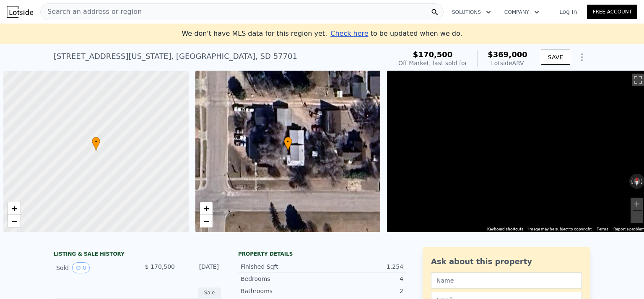 This screenshot has width=644, height=299. Describe the element at coordinates (363, 266) in the screenshot. I see `div: 1,254` at that location.